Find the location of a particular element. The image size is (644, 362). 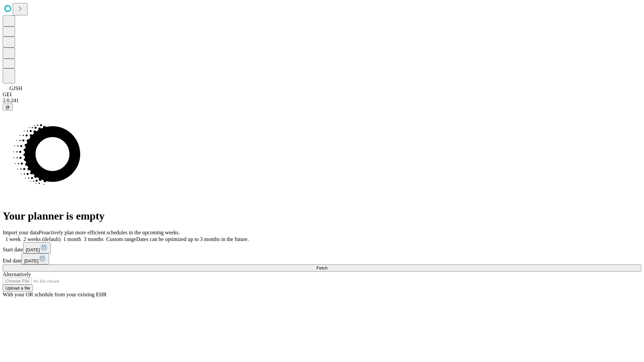

span: Import your data is located at coordinates (21, 232).